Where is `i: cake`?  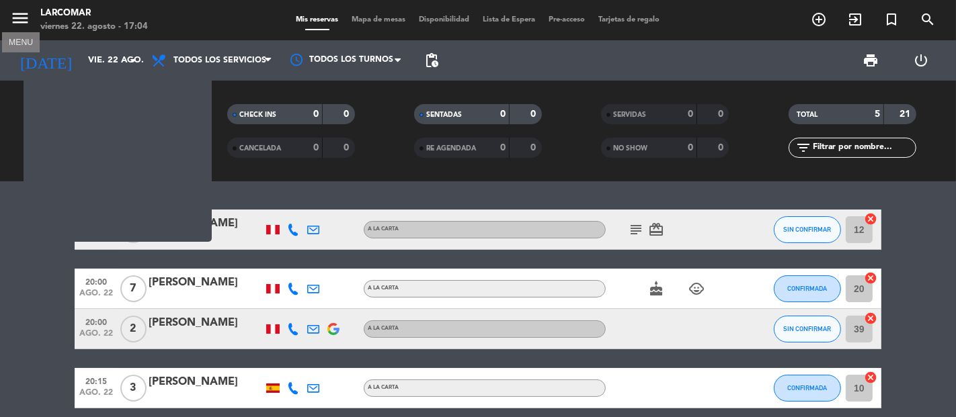
i: cake is located at coordinates (656, 289).